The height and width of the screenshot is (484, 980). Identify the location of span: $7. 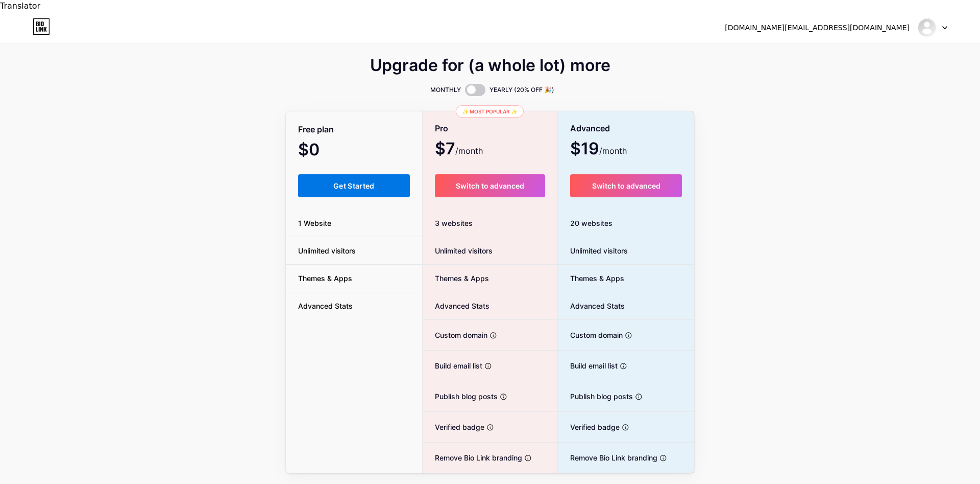
(459, 149).